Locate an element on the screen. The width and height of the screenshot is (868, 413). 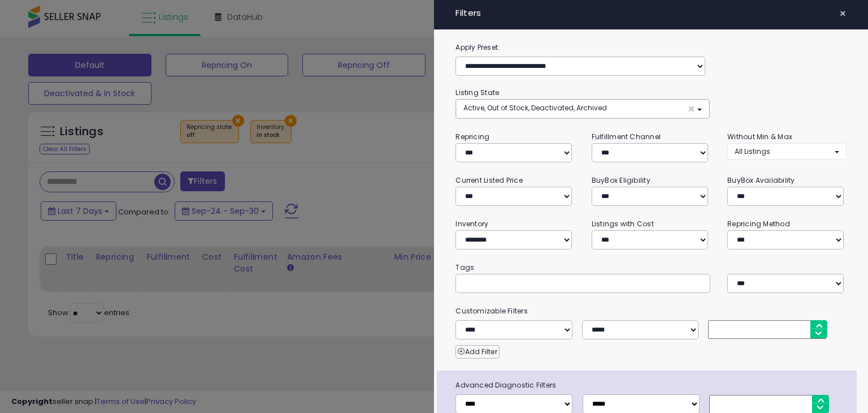
small: Repricing is located at coordinates (472, 136).